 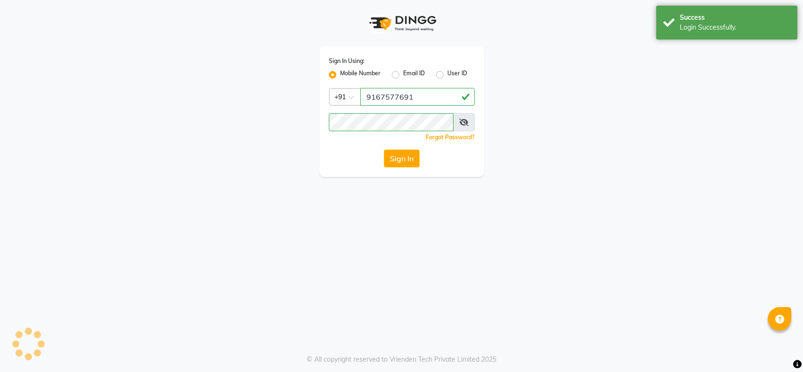 What do you see at coordinates (402, 159) in the screenshot?
I see `button: Sign In` at bounding box center [402, 159].